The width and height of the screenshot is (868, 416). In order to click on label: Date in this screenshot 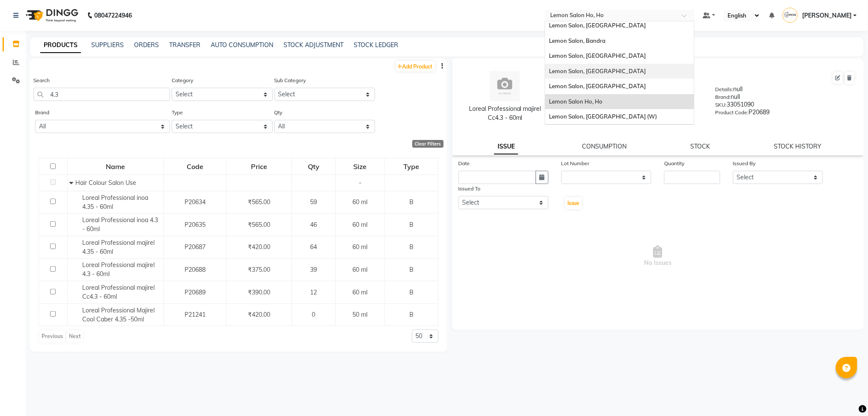, I will do `click(464, 164)`.